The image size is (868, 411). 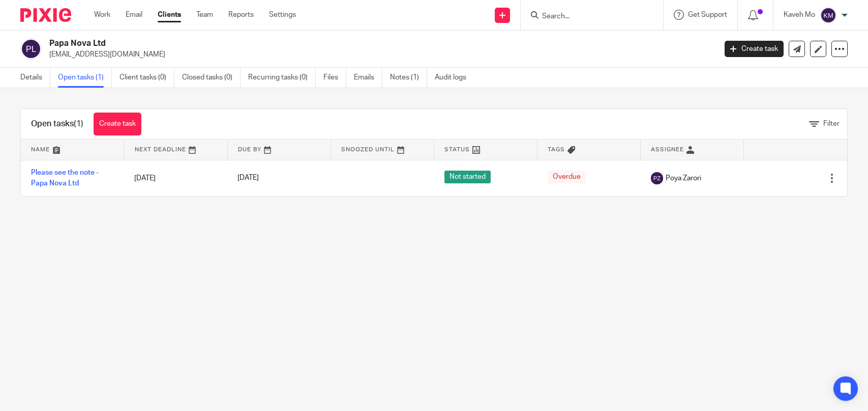 What do you see at coordinates (102, 15) in the screenshot?
I see `a: Work` at bounding box center [102, 15].